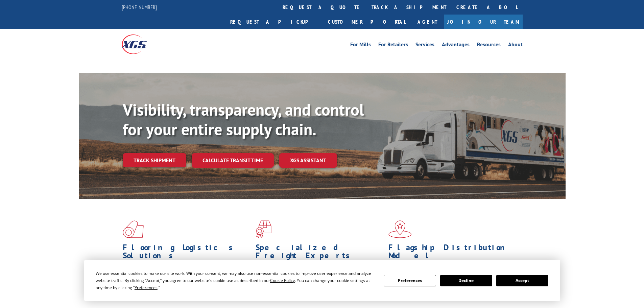 The width and height of the screenshot is (644, 308). I want to click on span: Cookie Policy, so click(282, 280).